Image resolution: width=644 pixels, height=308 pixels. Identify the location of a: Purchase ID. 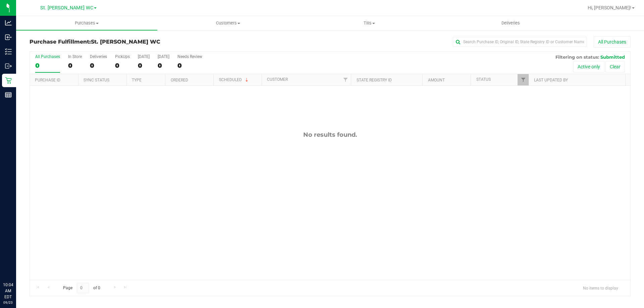
(47, 80).